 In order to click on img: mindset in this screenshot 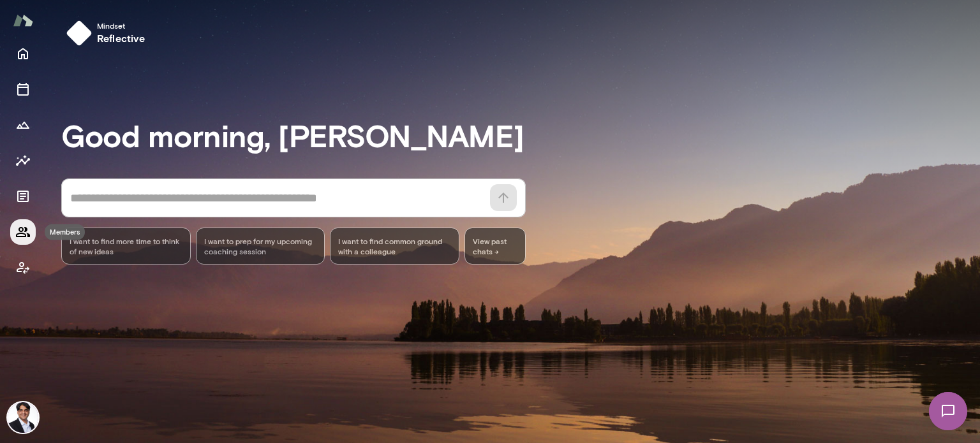, I will do `click(79, 33)`.